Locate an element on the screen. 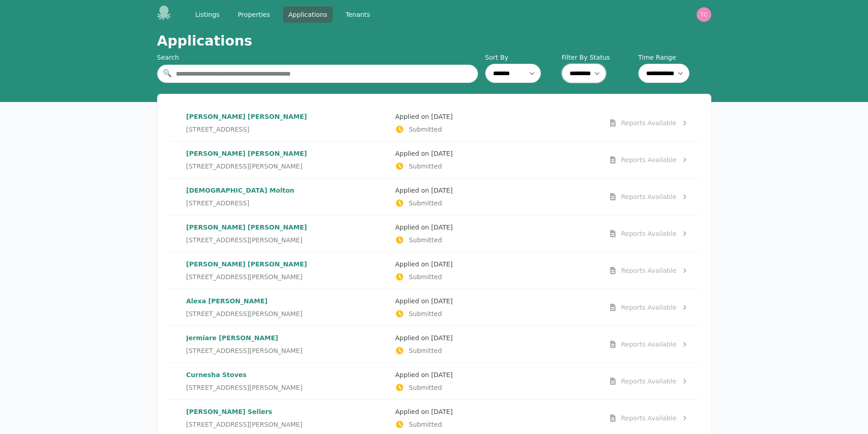 The width and height of the screenshot is (868, 434). h1: Applications is located at coordinates (204, 41).